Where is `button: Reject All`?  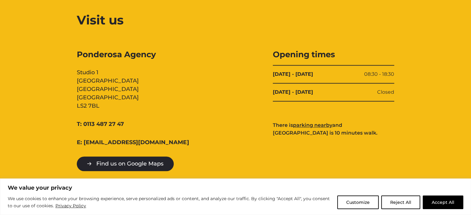 button: Reject All is located at coordinates (401, 203).